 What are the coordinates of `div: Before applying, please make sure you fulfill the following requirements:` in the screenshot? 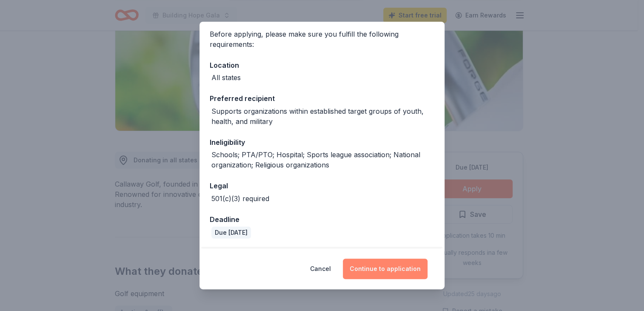 It's located at (322, 39).